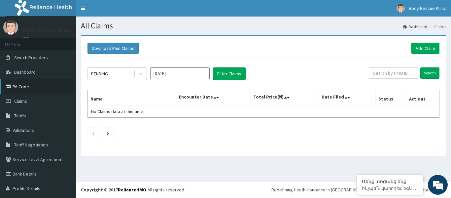 This screenshot has height=198, width=451. Describe the element at coordinates (213, 98) in the screenshot. I see `th: Encounter Date` at that location.